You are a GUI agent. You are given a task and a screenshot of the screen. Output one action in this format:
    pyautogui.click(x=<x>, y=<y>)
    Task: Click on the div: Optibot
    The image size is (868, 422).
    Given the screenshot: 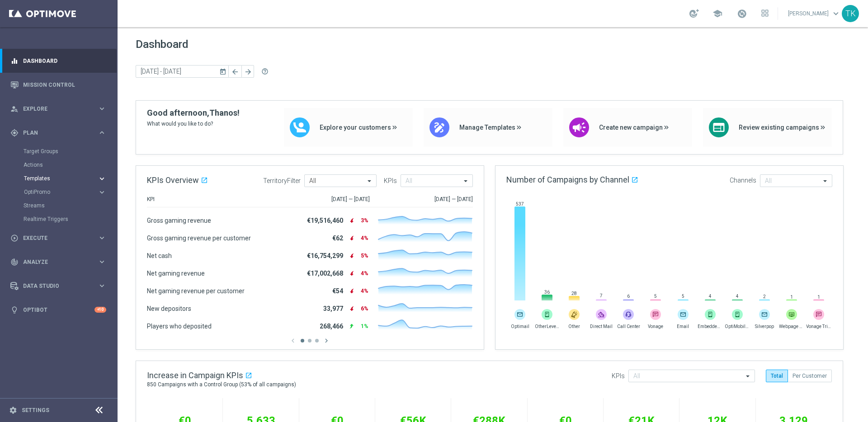 What is the action you would take?
    pyautogui.click(x=59, y=310)
    